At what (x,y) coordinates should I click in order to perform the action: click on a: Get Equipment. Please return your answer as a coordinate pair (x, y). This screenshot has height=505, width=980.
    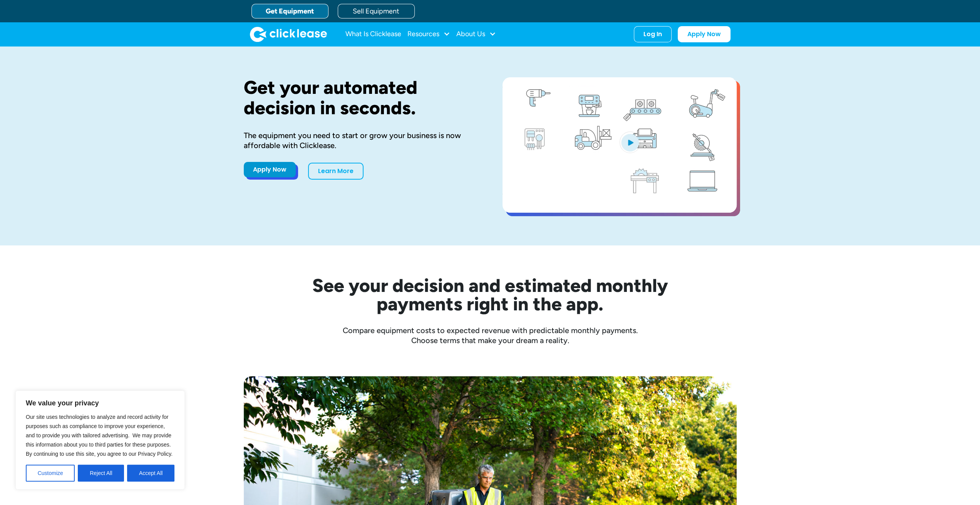
    Looking at the image, I should click on (290, 11).